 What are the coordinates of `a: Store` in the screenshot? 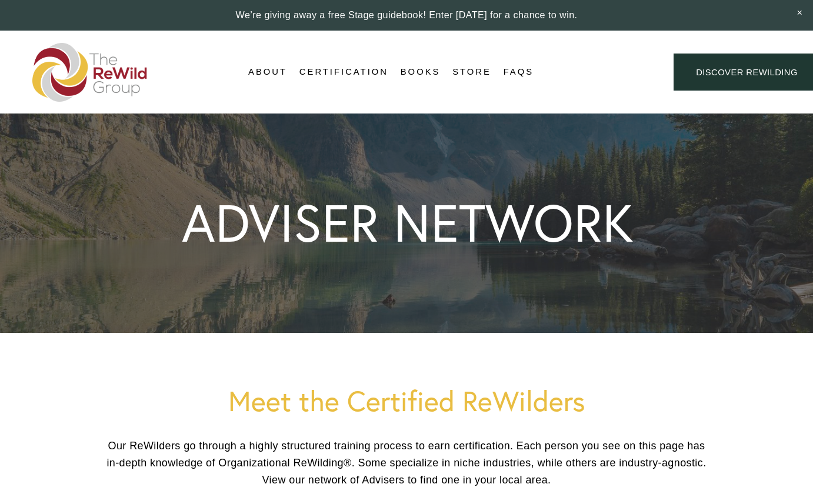 It's located at (471, 72).